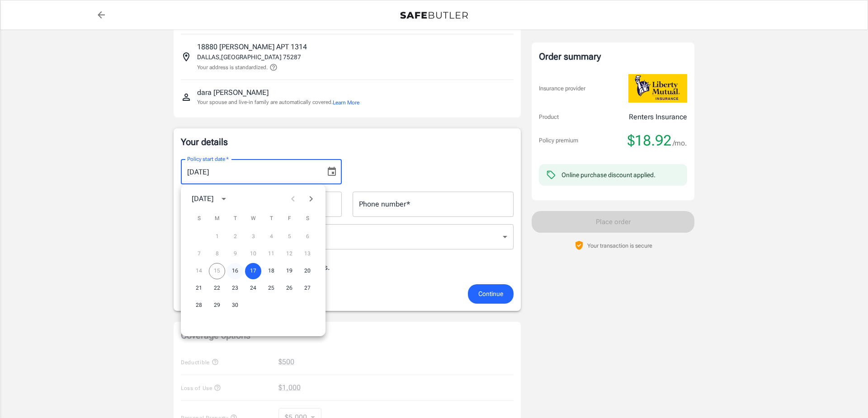  Describe the element at coordinates (433, 204) in the screenshot. I see `input: Enter number` at that location.